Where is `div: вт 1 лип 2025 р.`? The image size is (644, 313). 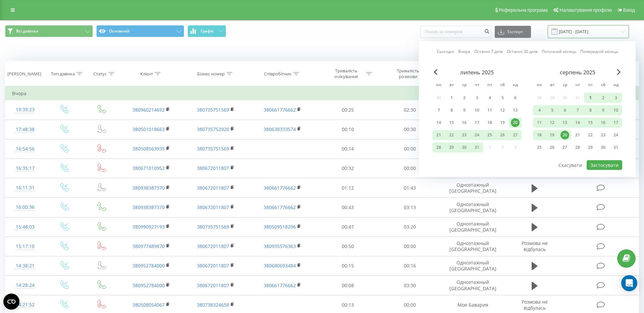 div: вт 1 лип 2025 р. is located at coordinates (452, 98).